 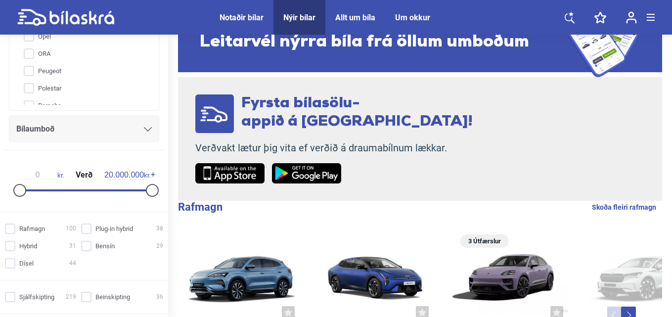 What do you see at coordinates (241, 17) in the screenshot?
I see `a: Notaðir bílar` at bounding box center [241, 17].